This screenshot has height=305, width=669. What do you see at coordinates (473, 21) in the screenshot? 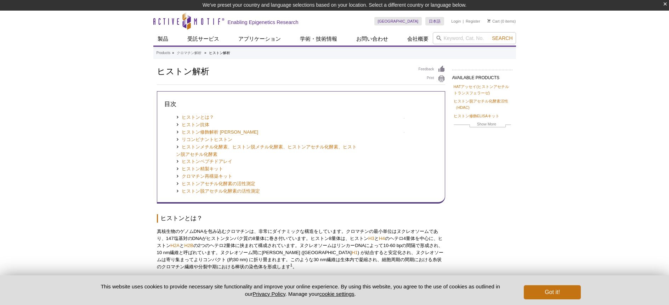
I see `a: Register` at bounding box center [473, 21].